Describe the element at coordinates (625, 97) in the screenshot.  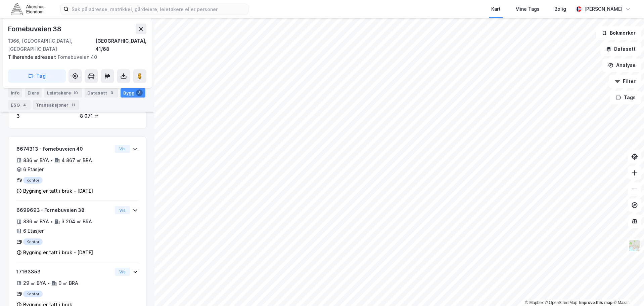
I see `button: Tags` at that location.